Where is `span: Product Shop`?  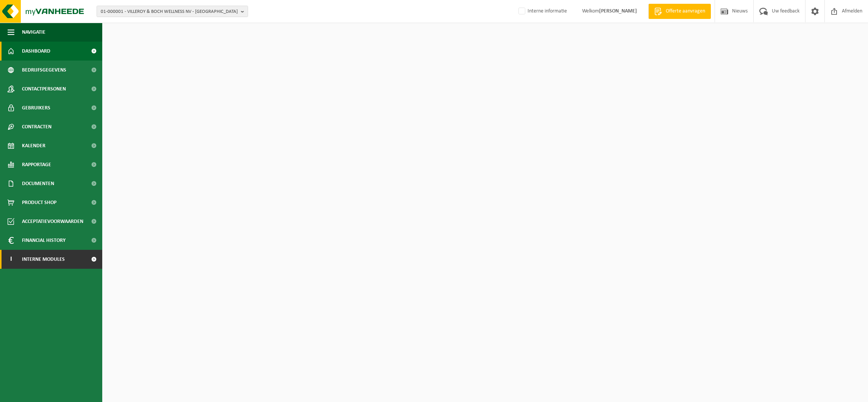 span: Product Shop is located at coordinates (39, 202).